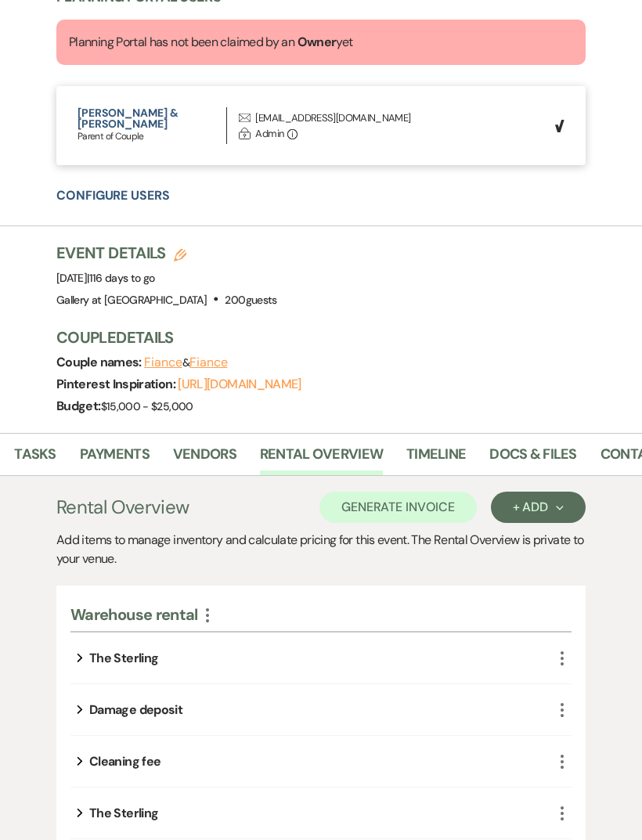 Image resolution: width=642 pixels, height=840 pixels. Describe the element at coordinates (341, 338) in the screenshot. I see `h3: Couple Details` at that location.